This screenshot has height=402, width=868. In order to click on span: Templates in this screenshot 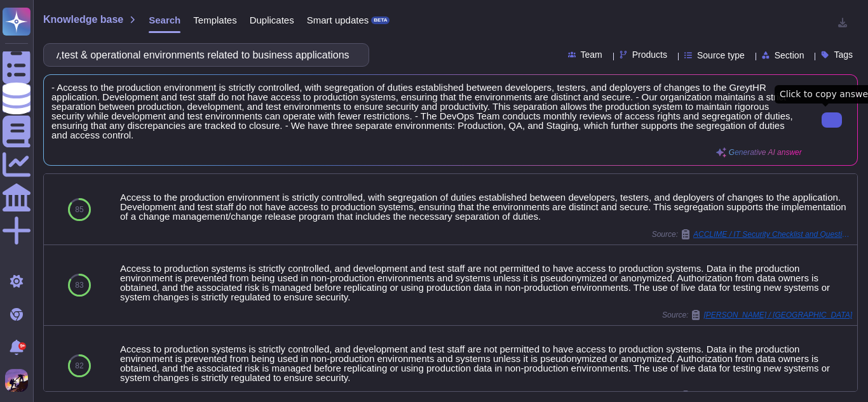, I will do `click(215, 20)`.